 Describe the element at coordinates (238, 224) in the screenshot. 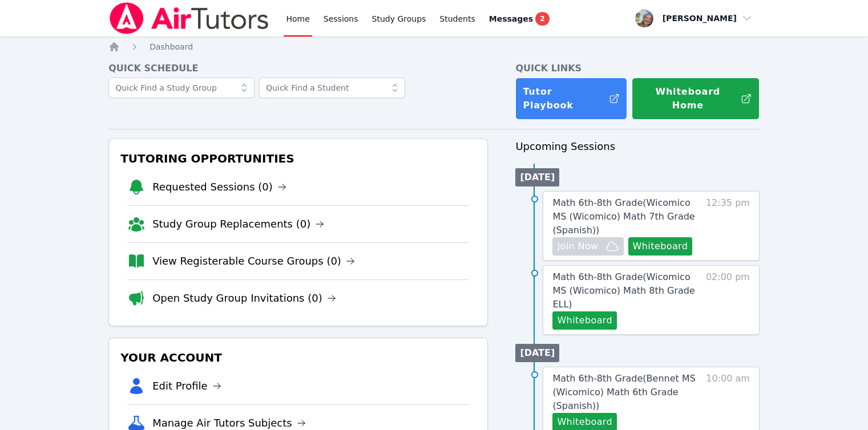

I see `a: Study Group Replacements (0)` at that location.